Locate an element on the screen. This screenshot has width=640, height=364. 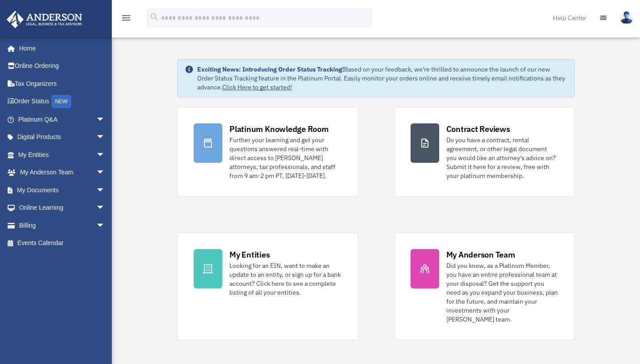
a: Online Ordering is located at coordinates (62, 66).